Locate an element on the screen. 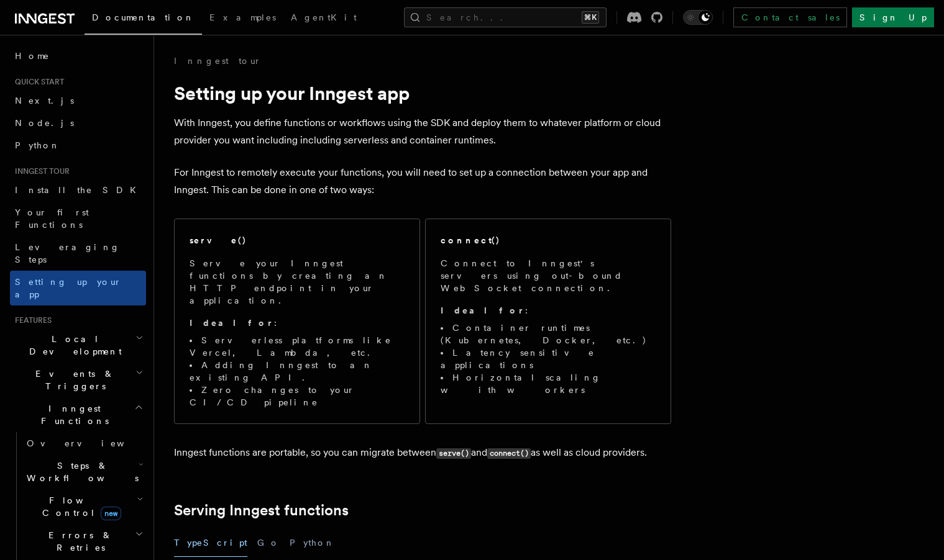 The height and width of the screenshot is (560, 944). p: Connect to Inngest's servers using out-bound WebSocket connection. is located at coordinates (548, 276).